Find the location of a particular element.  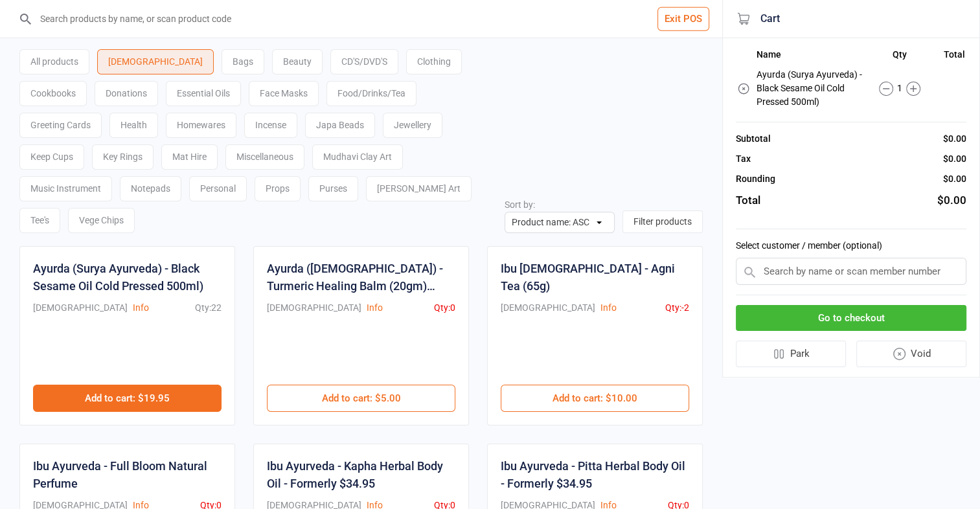

div: Incense is located at coordinates (270, 125).